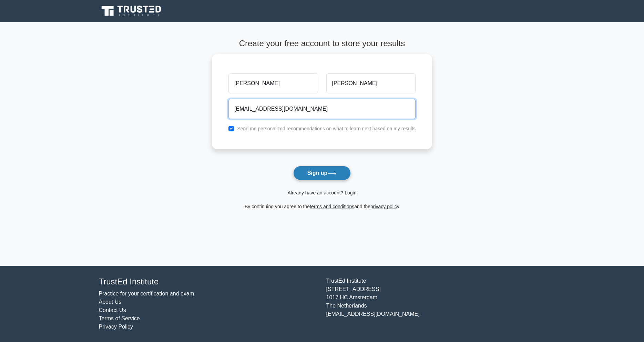 Image resolution: width=644 pixels, height=342 pixels. Describe the element at coordinates (371, 83) in the screenshot. I see `input: Last name` at that location.